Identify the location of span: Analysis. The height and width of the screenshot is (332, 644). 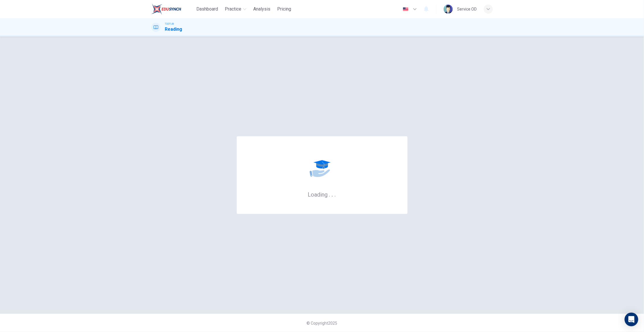
(262, 9).